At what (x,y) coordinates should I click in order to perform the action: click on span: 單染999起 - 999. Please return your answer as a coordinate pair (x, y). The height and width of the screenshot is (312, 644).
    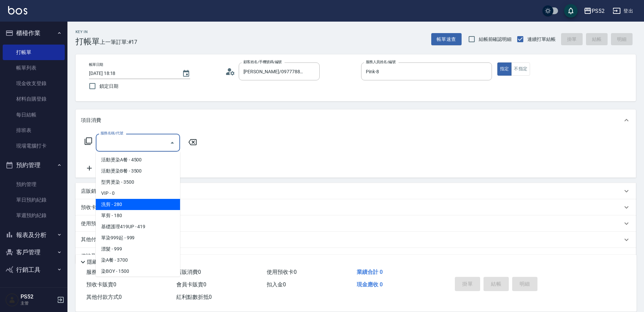
    Looking at the image, I should click on (138, 238).